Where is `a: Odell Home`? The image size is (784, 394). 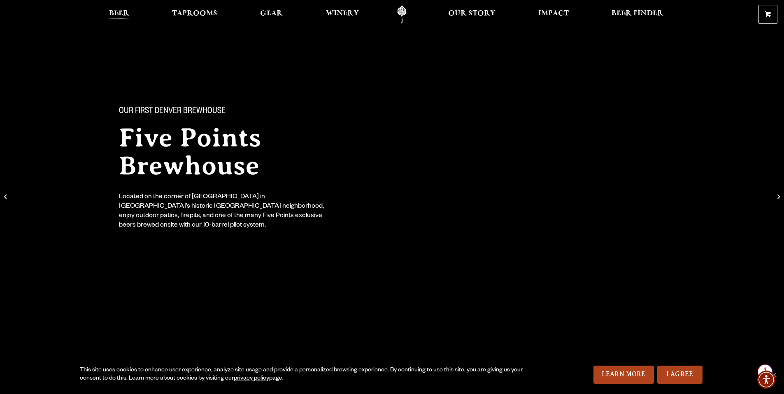
a: Odell Home is located at coordinates (402, 14).